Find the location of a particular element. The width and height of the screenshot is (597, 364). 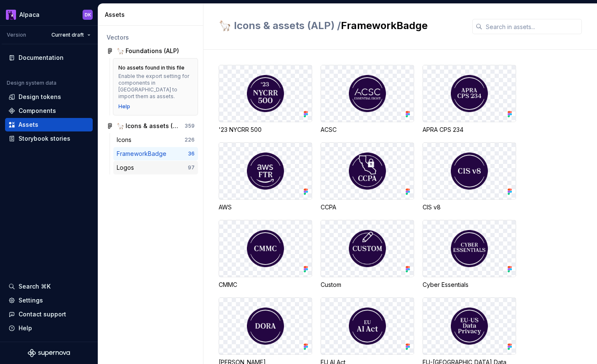

button: Help is located at coordinates (49, 328).